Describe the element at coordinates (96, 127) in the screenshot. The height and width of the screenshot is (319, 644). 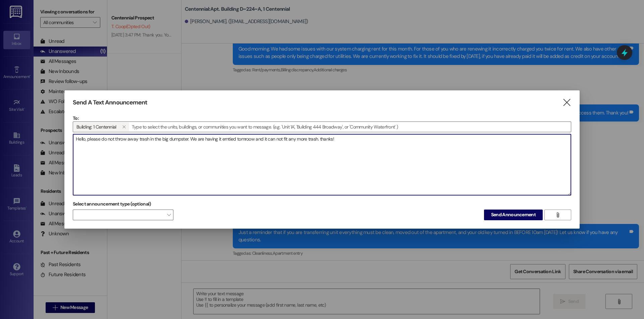
I see `span: Building: 1 Centennial` at that location.